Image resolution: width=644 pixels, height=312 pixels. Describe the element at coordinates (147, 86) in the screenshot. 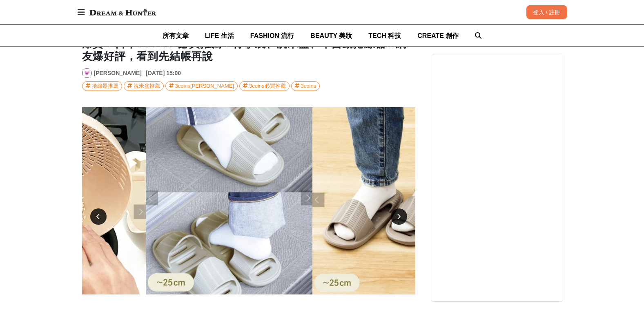

I see `div: 洗米盆推薦` at that location.